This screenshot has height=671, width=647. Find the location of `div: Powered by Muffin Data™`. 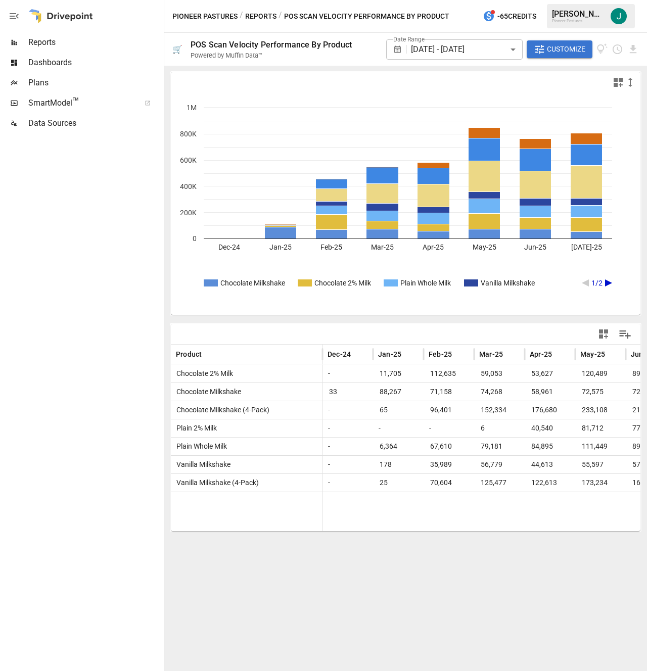

div: Powered by Muffin Data™ is located at coordinates (226, 55).